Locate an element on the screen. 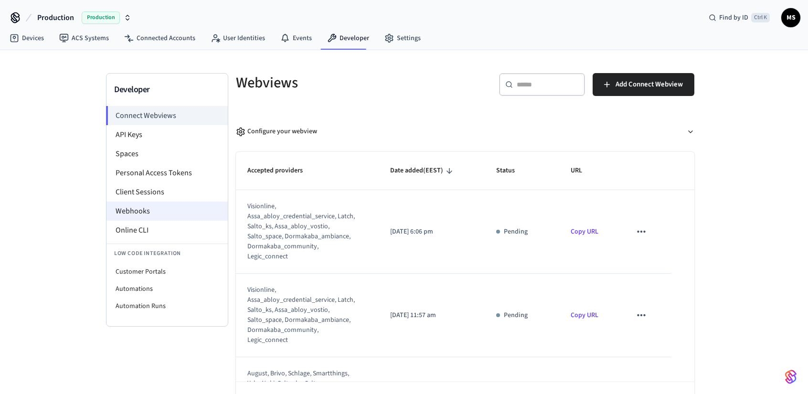  li: Connect Webviews is located at coordinates (167, 116).